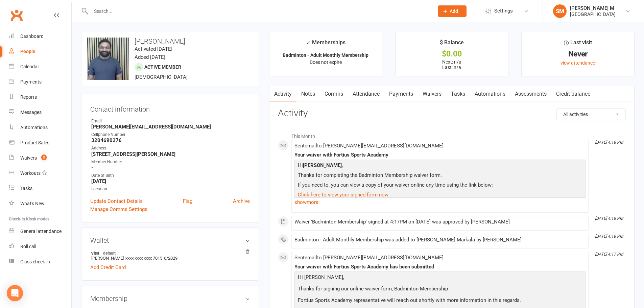  Describe the element at coordinates (440, 267) in the screenshot. I see `div: Your waiver with Fortius Sports Academy has been submitted` at that location.